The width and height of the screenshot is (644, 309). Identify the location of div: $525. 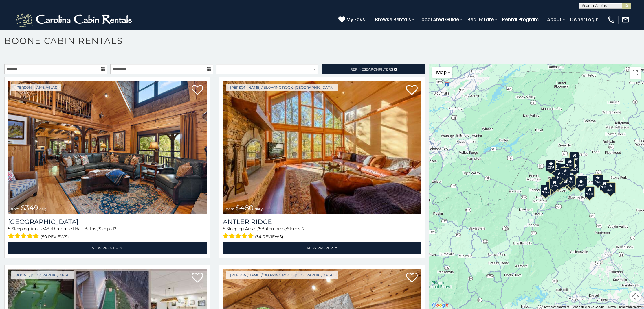
(575, 157).